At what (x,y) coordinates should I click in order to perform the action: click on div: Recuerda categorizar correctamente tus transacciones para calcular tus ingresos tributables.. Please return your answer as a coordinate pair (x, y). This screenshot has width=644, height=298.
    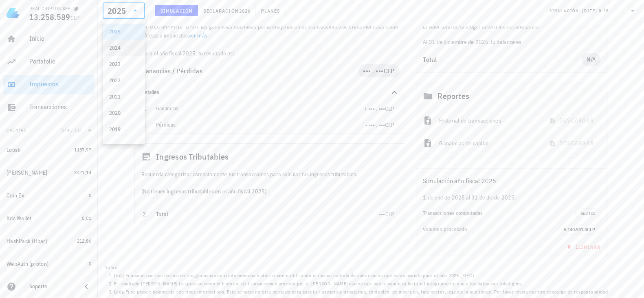
    Looking at the image, I should click on (270, 174).